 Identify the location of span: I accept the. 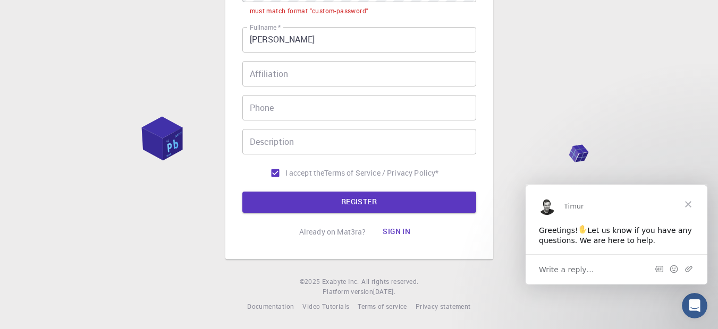
(305, 173).